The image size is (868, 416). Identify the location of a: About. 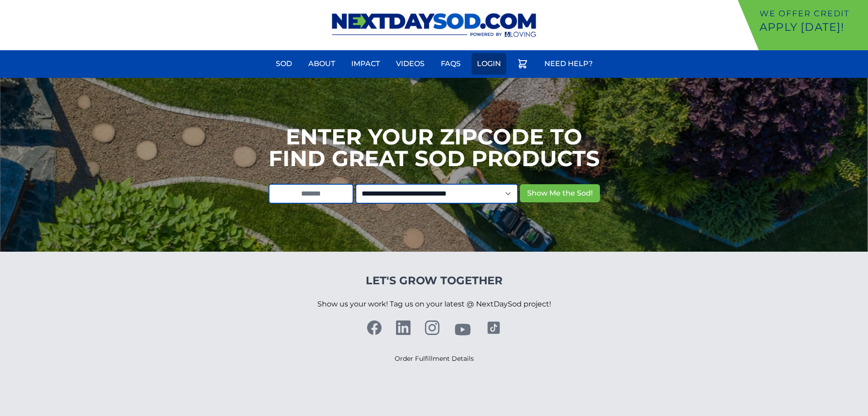
(321, 64).